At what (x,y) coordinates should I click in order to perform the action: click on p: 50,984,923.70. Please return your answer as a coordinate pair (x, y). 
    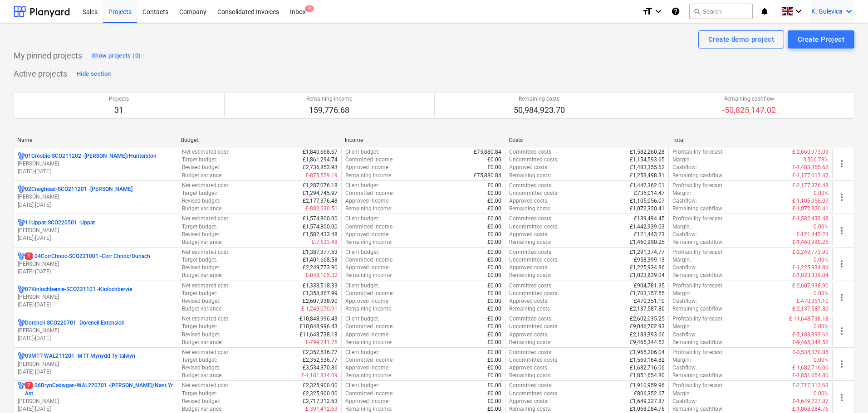
    Looking at the image, I should click on (539, 110).